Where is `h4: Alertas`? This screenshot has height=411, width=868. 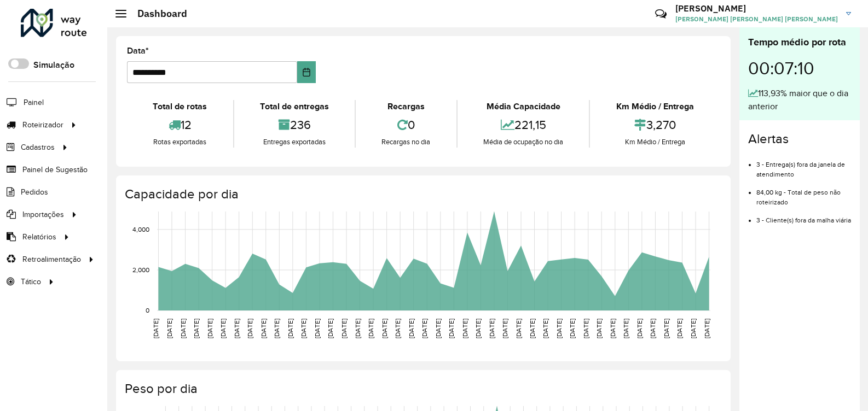
h4: Alertas is located at coordinates (800, 139).